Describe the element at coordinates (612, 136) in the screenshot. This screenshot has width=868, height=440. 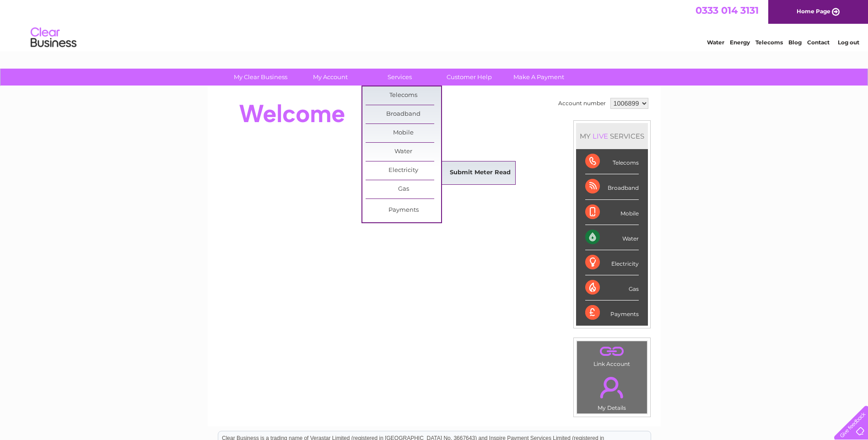
I see `div: MY SERVICES` at that location.